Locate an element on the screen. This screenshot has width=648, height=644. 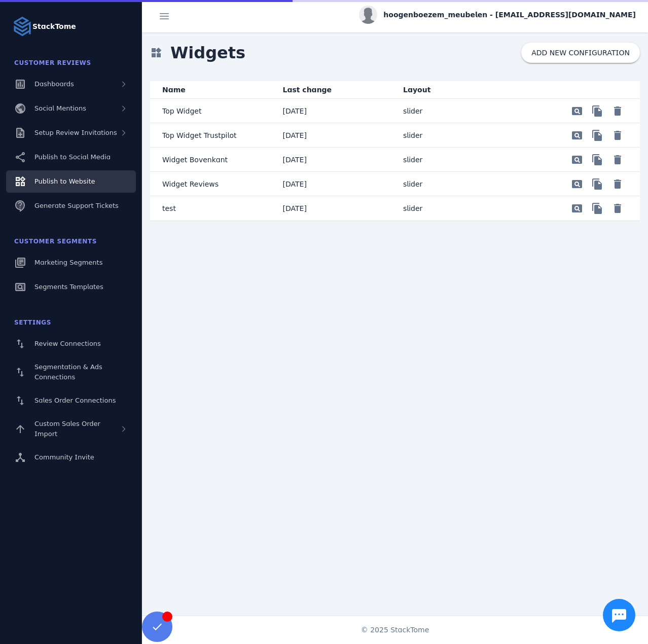
span: © 2025 StackTome is located at coordinates (395, 629).